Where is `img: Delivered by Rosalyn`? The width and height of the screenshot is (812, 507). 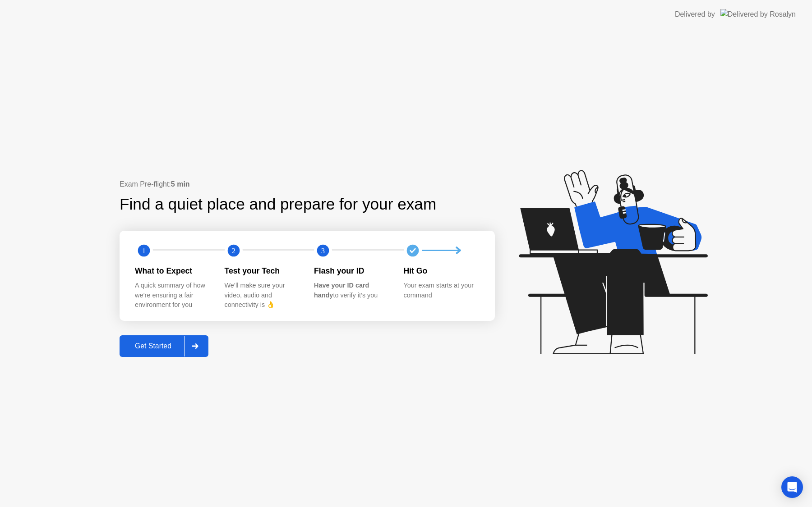 img: Delivered by Rosalyn is located at coordinates (758, 14).